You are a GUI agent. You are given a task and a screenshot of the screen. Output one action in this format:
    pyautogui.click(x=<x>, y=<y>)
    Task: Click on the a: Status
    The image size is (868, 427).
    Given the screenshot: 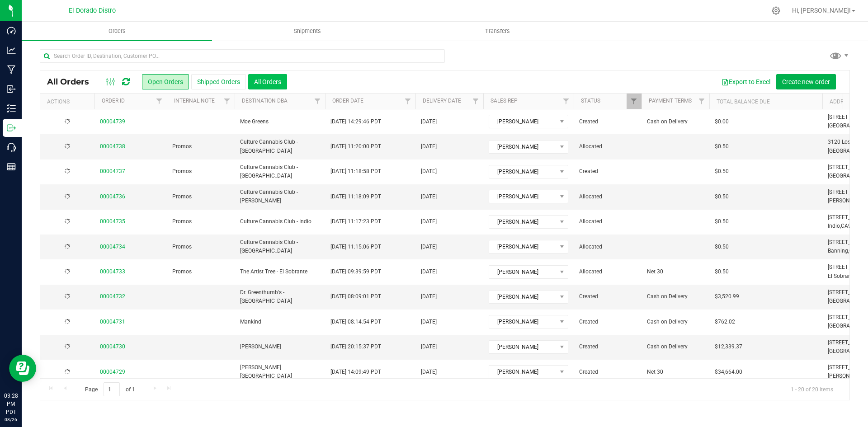 What is the action you would take?
    pyautogui.click(x=591, y=101)
    